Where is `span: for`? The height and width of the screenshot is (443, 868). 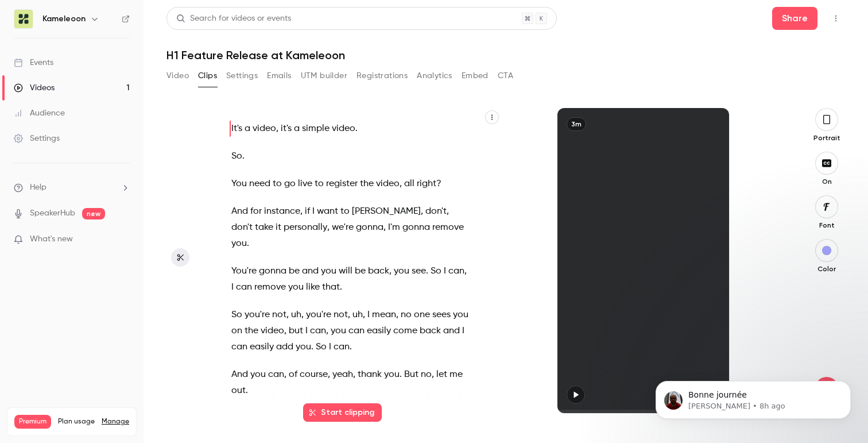 span: for is located at coordinates (256, 211).